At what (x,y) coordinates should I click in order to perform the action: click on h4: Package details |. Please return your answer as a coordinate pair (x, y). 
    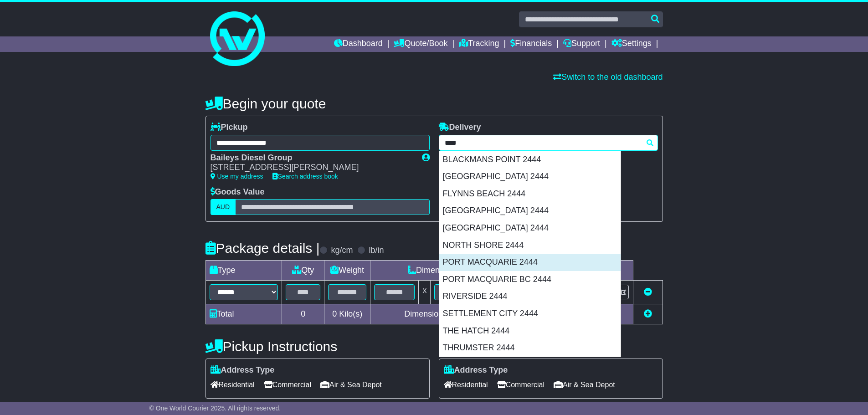
    Looking at the image, I should click on (263, 248).